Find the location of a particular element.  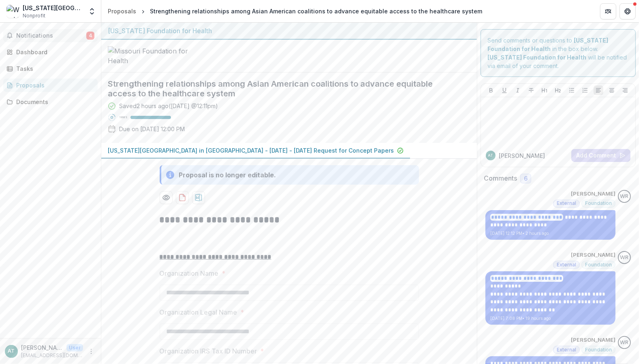

img: Washington University is located at coordinates (13, 11).